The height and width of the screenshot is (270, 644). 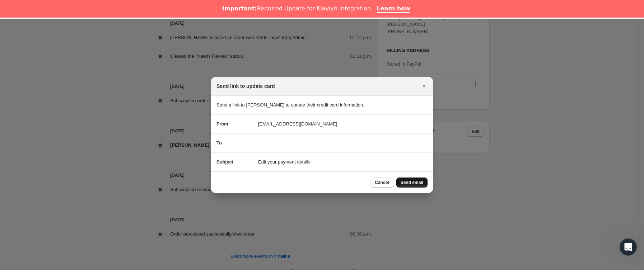 What do you see at coordinates (411, 183) in the screenshot?
I see `button: Send email` at bounding box center [411, 183].